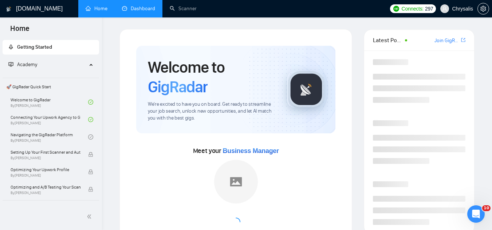 The image size is (492, 230). Describe the element at coordinates (236, 182) in the screenshot. I see `img: placeholder.png` at that location.